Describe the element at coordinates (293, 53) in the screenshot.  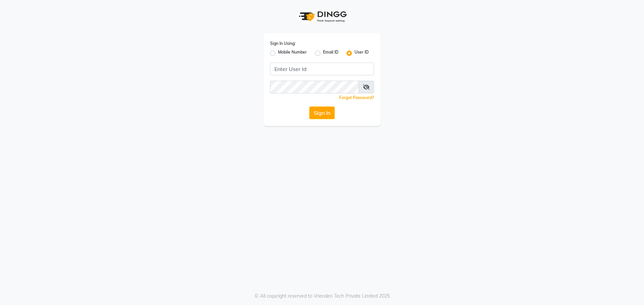
I see `label: Mobile Number` at that location.